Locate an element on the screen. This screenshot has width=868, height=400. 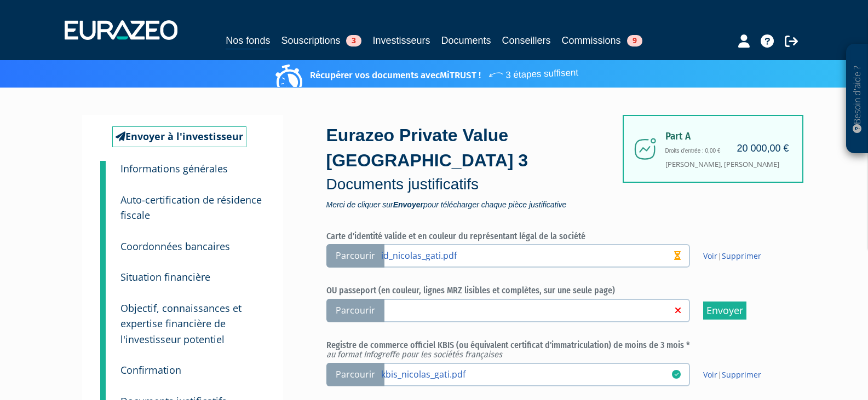
em: au format Infogreffe pour les sociétés françaises is located at coordinates (414, 354).